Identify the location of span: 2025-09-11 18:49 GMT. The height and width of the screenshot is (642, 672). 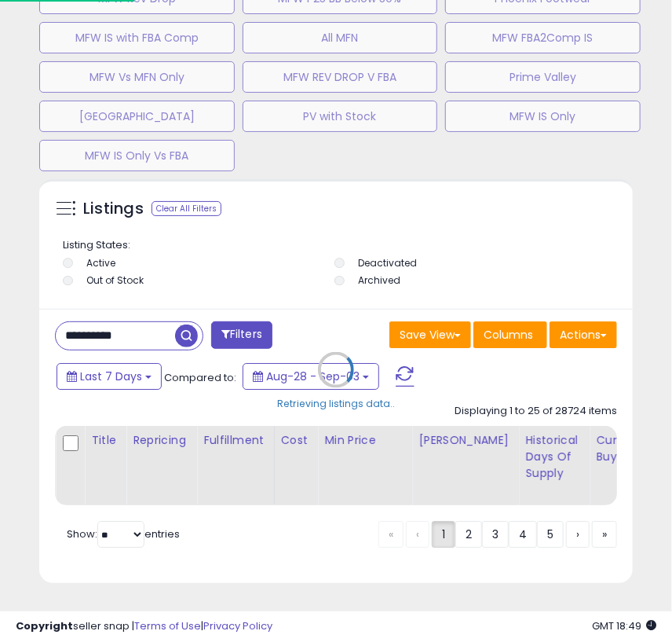
(624, 625).